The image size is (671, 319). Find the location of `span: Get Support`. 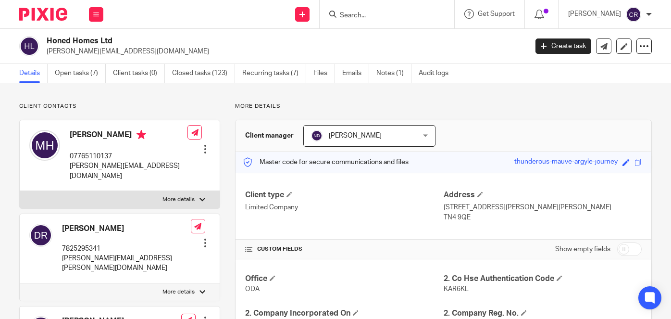

span: Get Support is located at coordinates (496, 14).